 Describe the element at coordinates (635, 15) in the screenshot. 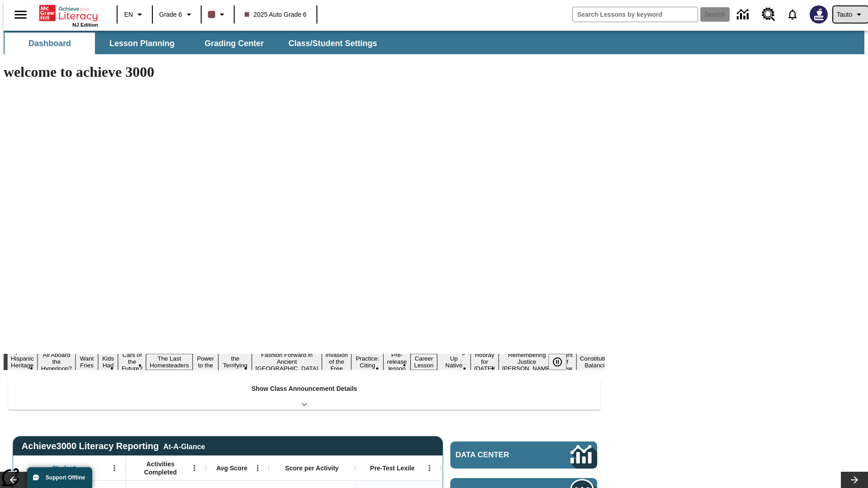

I see `input: search field` at that location.